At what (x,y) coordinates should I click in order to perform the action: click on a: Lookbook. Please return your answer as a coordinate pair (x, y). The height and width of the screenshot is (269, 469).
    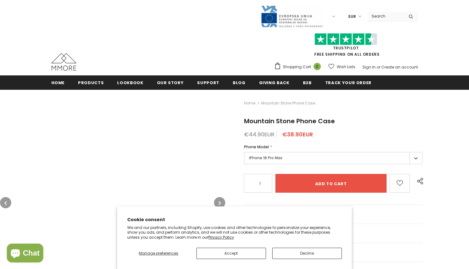
    Looking at the image, I should click on (130, 82).